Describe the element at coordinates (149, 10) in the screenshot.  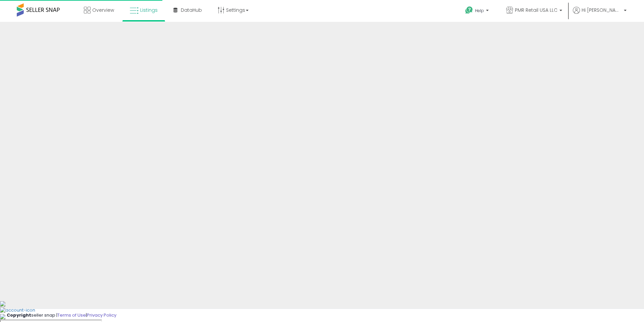
I see `span: Listings` at that location.